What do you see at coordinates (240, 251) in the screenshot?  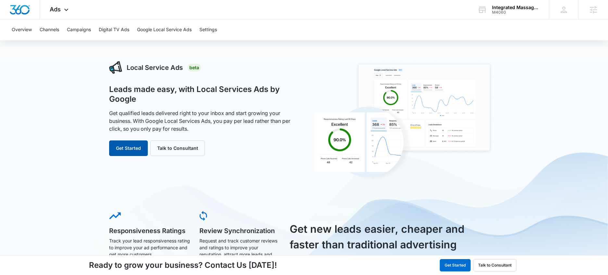 I see `p: Request and track customer reviews and ratings to improve your reputation, attract more leads and...` at bounding box center [240, 251].